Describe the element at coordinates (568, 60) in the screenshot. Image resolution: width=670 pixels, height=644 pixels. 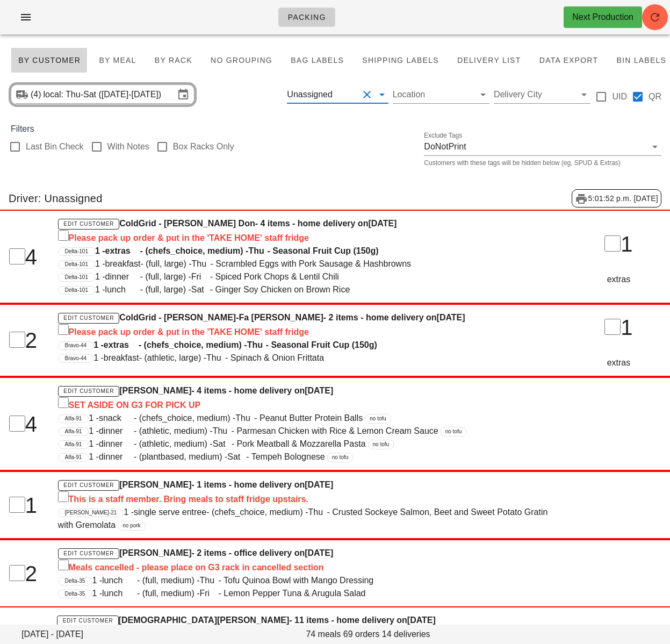
I see `span: Data Export` at that location.